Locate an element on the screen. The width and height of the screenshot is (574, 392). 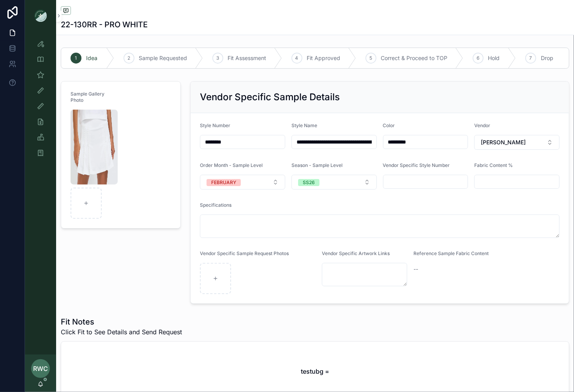
span: Fabric Content % is located at coordinates (493, 164).